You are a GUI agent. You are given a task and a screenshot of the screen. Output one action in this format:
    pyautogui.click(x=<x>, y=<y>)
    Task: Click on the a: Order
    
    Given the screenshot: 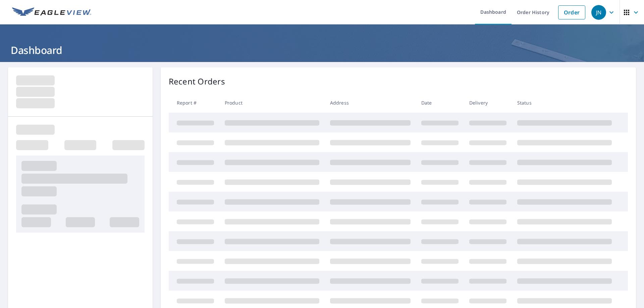 What is the action you would take?
    pyautogui.click(x=571, y=13)
    